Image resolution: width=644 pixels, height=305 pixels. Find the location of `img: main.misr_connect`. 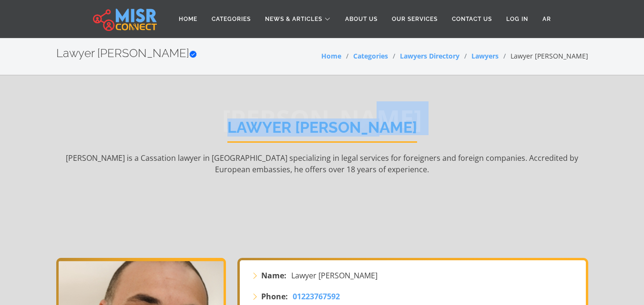

img: main.misr_connect is located at coordinates (125, 19).